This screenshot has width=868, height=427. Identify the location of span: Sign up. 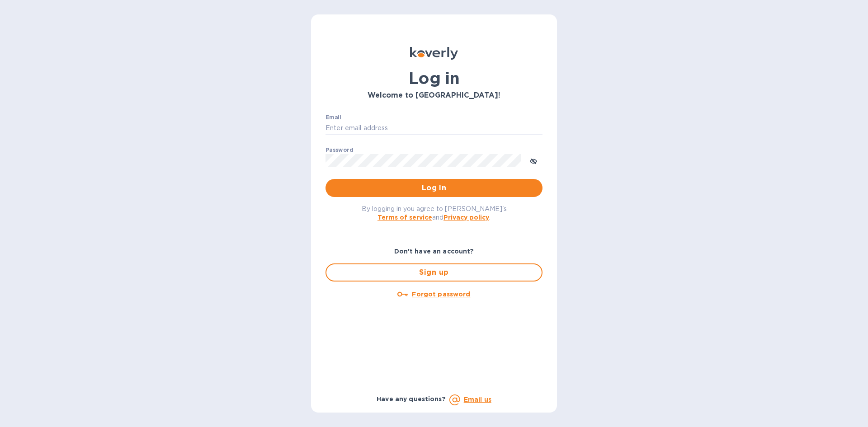
(434, 272).